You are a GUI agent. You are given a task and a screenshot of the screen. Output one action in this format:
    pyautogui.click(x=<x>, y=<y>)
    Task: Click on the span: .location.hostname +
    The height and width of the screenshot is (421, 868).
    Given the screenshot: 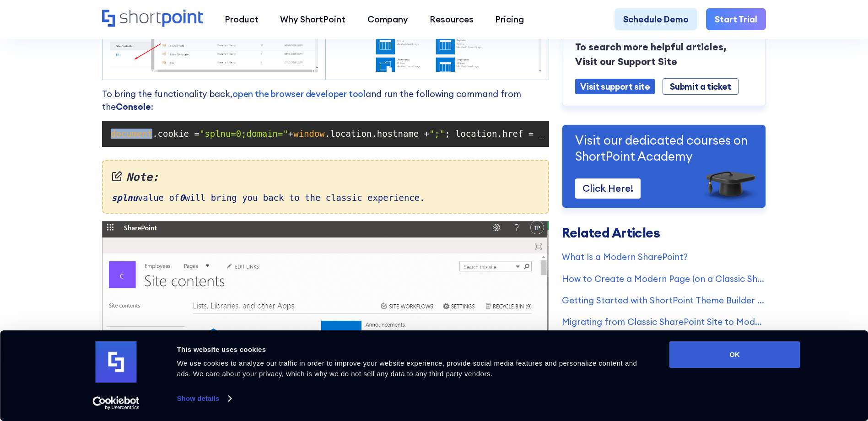 What is the action you would take?
    pyautogui.click(x=377, y=134)
    